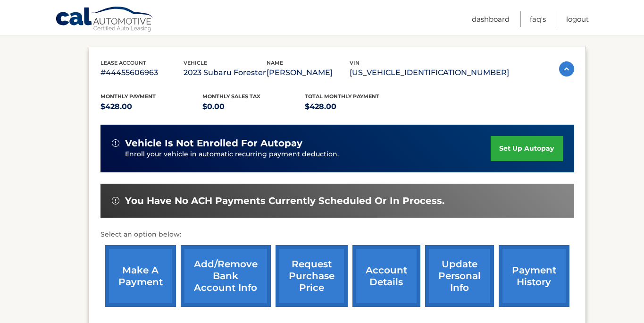  I want to click on a: FAQ's, so click(538, 19).